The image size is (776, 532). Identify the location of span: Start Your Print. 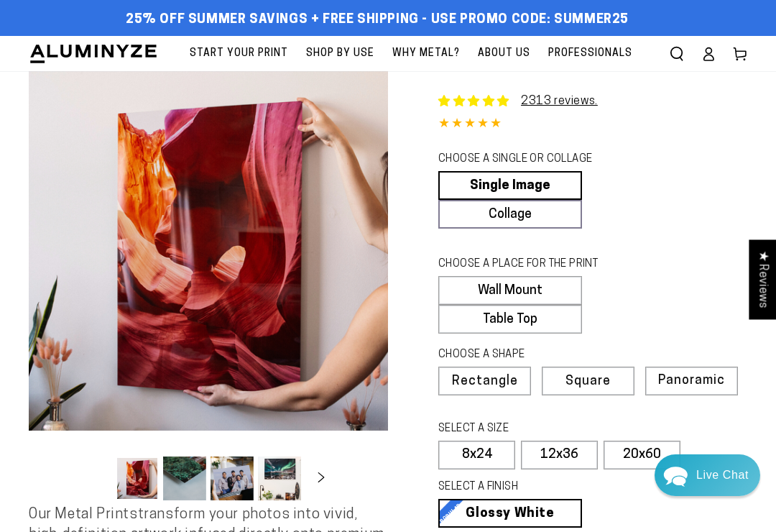
(239, 53).